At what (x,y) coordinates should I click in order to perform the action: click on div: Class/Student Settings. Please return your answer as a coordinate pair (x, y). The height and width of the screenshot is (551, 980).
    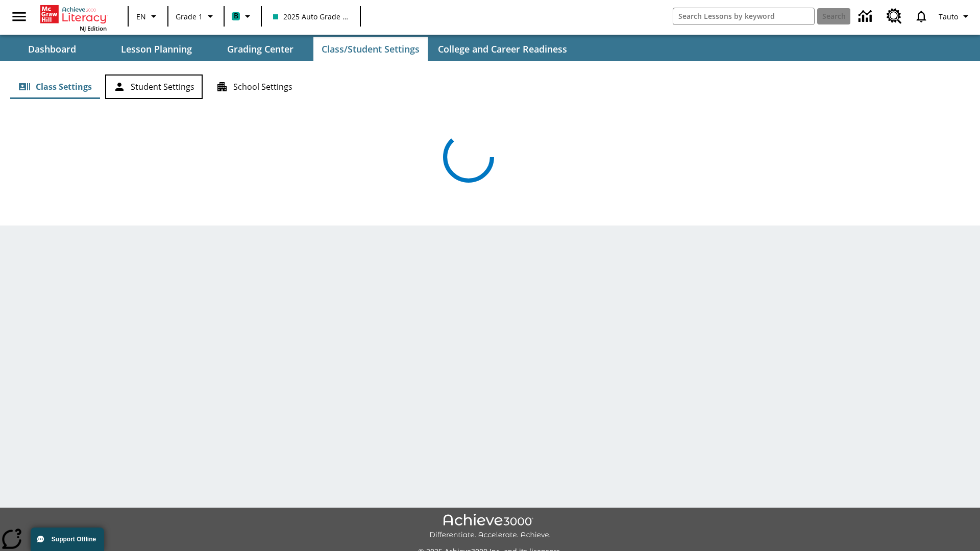
    Looking at the image, I should click on (490, 87).